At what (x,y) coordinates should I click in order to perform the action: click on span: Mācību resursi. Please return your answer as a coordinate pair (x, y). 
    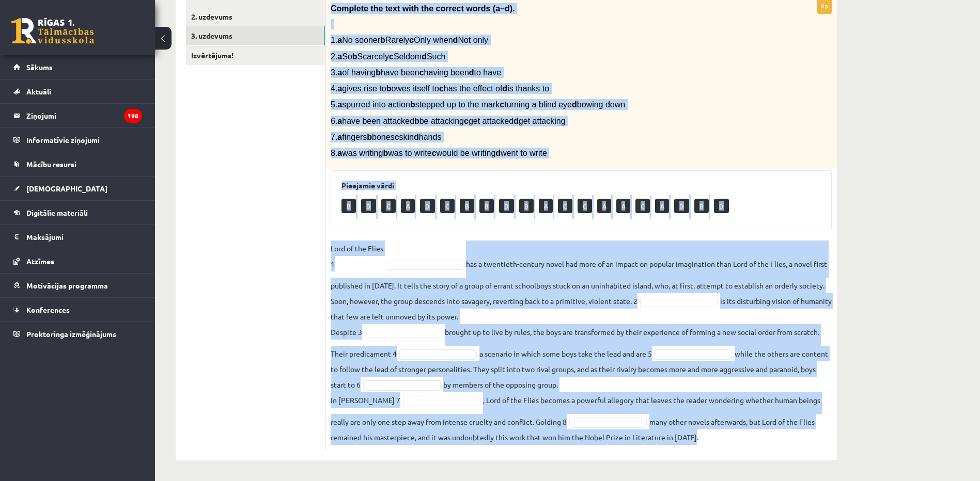
    Looking at the image, I should click on (51, 164).